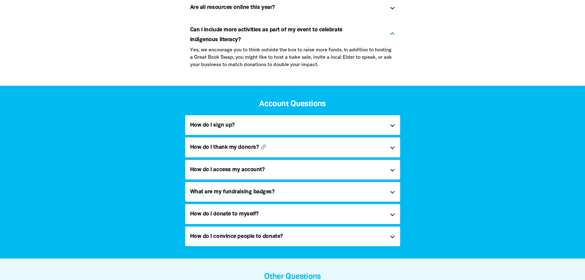 The width and height of the screenshot is (585, 280). Describe the element at coordinates (288, 170) in the screenshot. I see `h5: How do I access my account?` at that location.